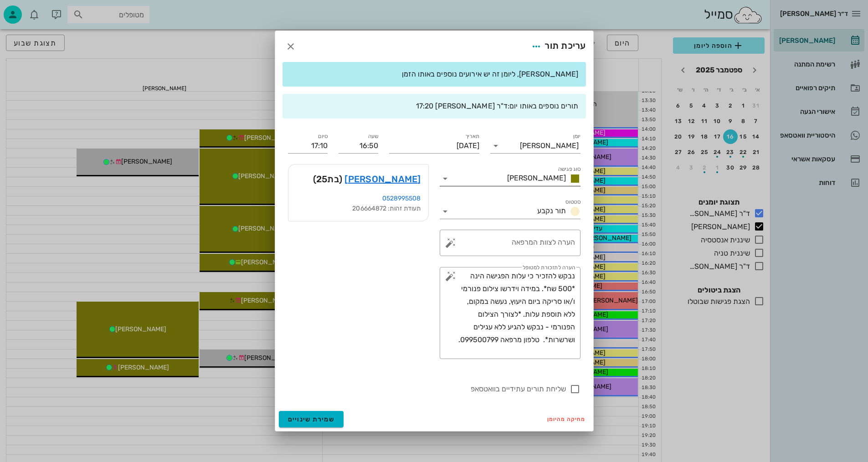 This screenshot has width=868, height=462. I want to click on span: תור נקבע, so click(551, 211).